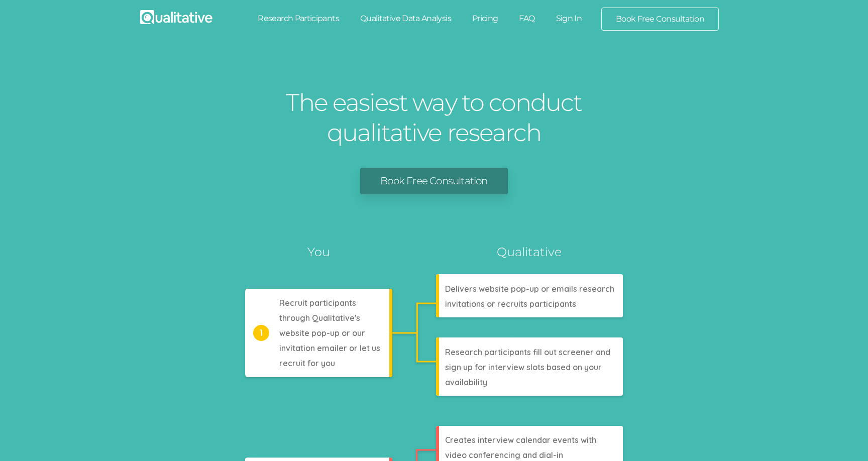  I want to click on a: Research Participants, so click(298, 19).